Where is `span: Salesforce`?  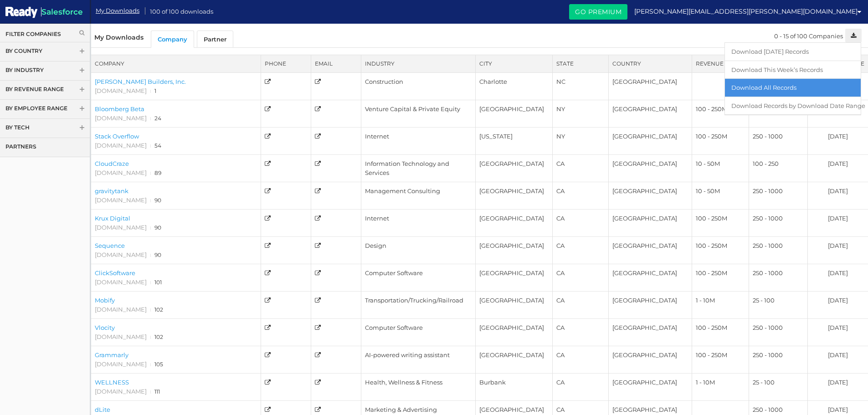
span: Salesforce is located at coordinates (62, 12).